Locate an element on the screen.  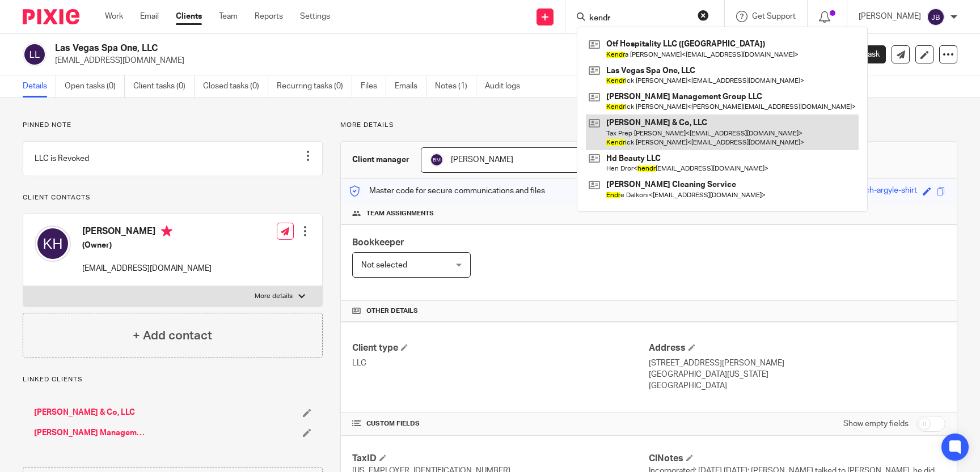
a: Files is located at coordinates (373, 87).